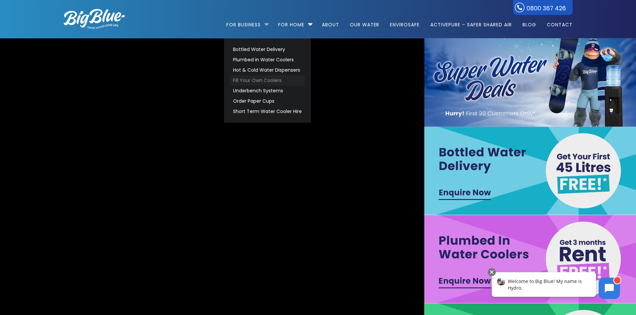 The width and height of the screenshot is (636, 315). What do you see at coordinates (267, 111) in the screenshot?
I see `a: Short Term Water Cooler Hire` at bounding box center [267, 111].